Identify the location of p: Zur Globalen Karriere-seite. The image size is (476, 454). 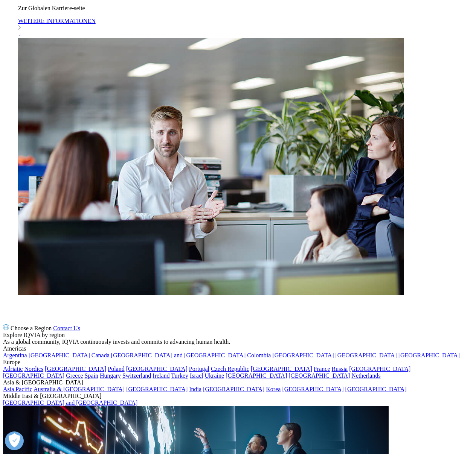
(246, 8).